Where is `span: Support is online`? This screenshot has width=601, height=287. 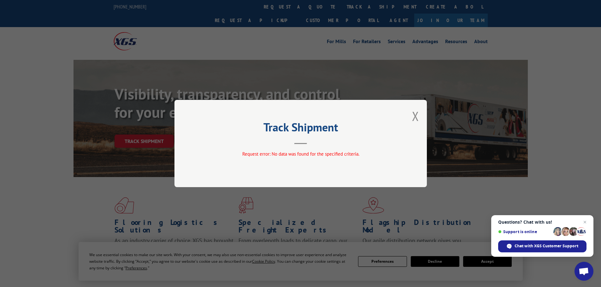
span: Support is online is located at coordinates (525, 232).